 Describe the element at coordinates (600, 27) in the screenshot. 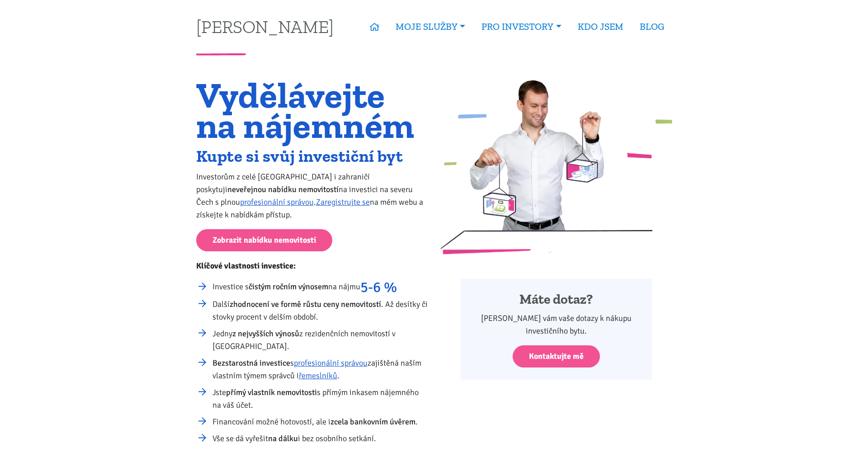

I see `a: KDO JSEM` at that location.